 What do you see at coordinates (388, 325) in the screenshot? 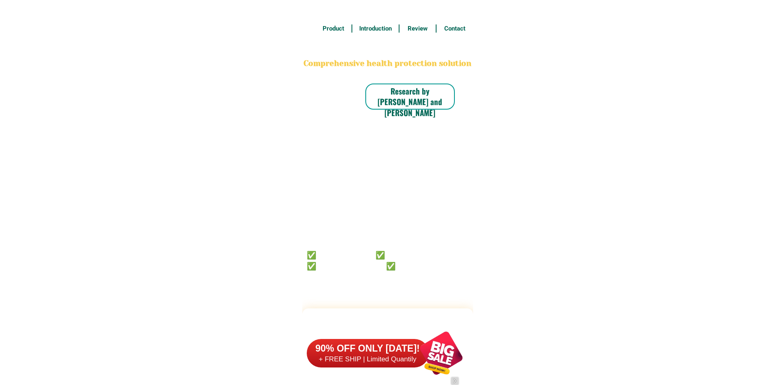
I see `h2: FAKE VS ORIGINAL` at bounding box center [388, 325].